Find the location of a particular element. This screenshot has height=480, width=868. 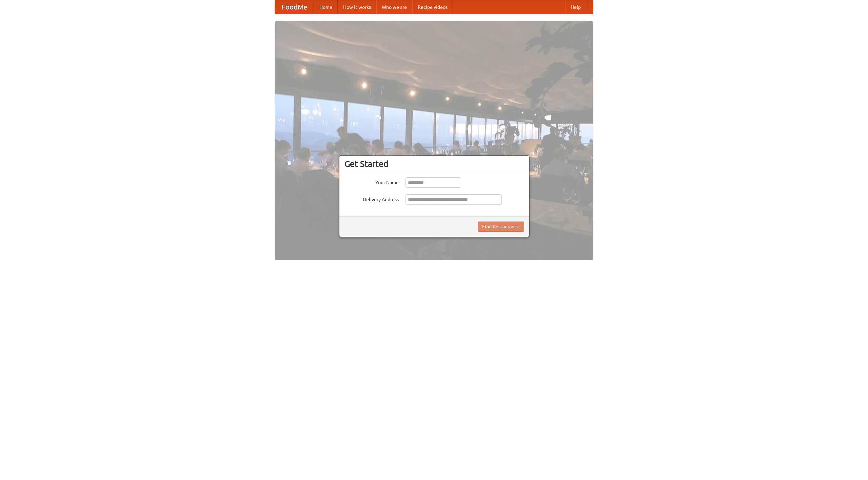

a: FoodMe is located at coordinates (294, 7).